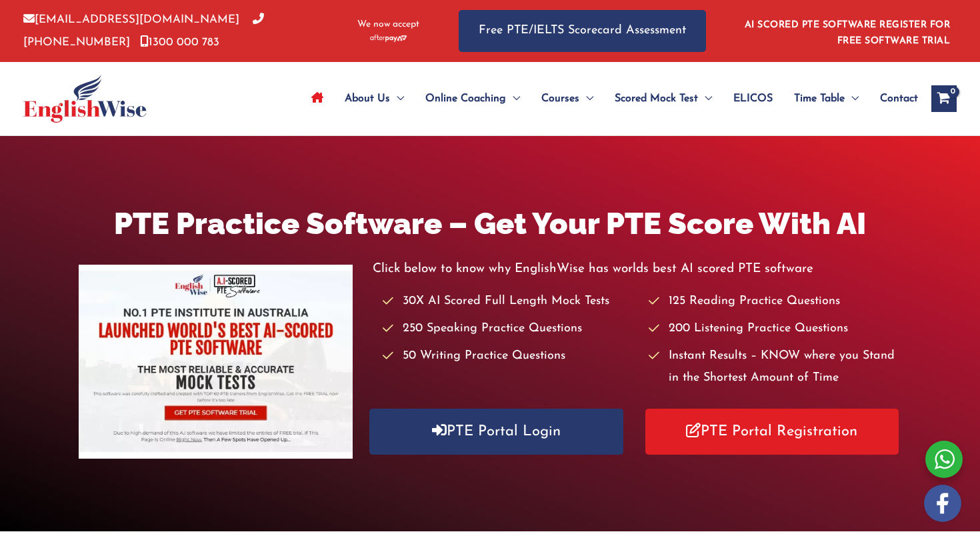  I want to click on li: 125 Reading Practice Questions, so click(776, 301).